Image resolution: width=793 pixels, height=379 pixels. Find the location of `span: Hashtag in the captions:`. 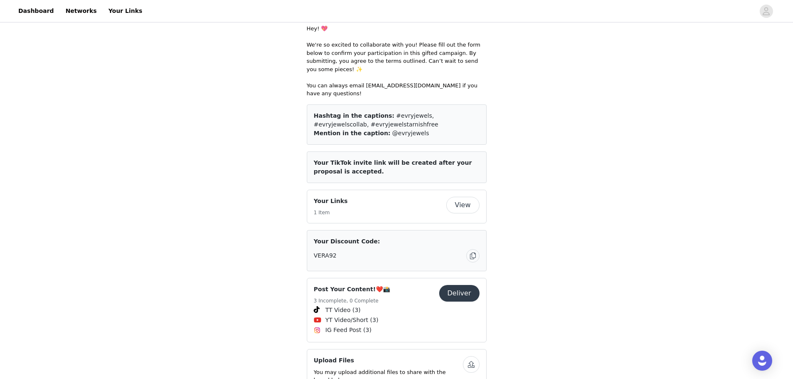

span: Hashtag in the captions: is located at coordinates (354, 116).